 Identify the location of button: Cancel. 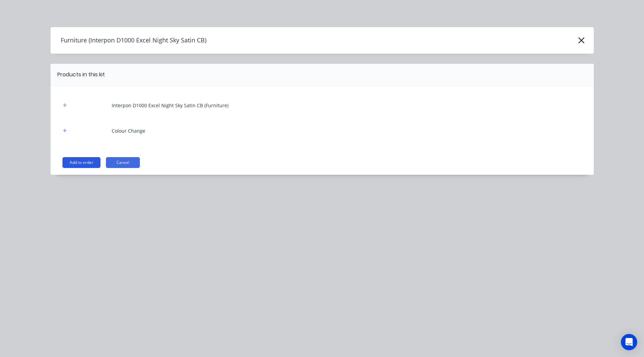
(123, 163).